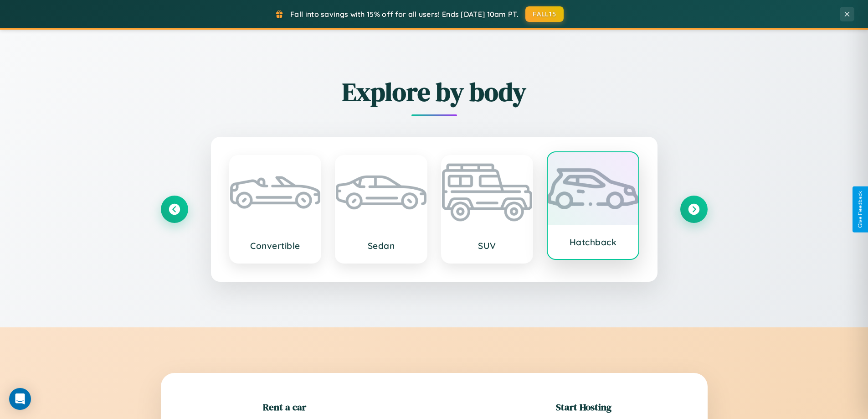 This screenshot has height=419, width=868. What do you see at coordinates (593, 242) in the screenshot?
I see `h3: Hatchback` at bounding box center [593, 242].